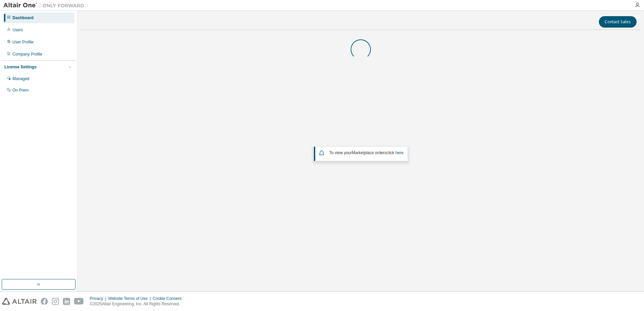 The height and width of the screenshot is (311, 644). Describe the element at coordinates (79, 302) in the screenshot. I see `img: youtube.svg` at that location.